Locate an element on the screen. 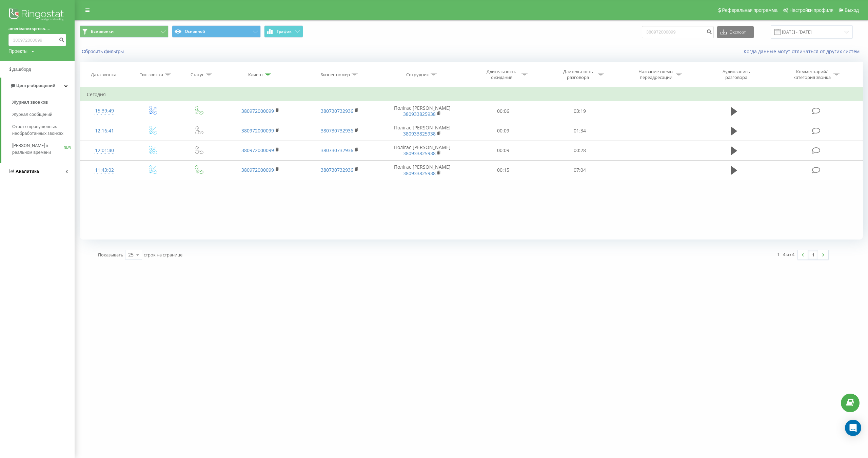 This screenshot has height=458, width=868. button: Основной is located at coordinates (217, 32).